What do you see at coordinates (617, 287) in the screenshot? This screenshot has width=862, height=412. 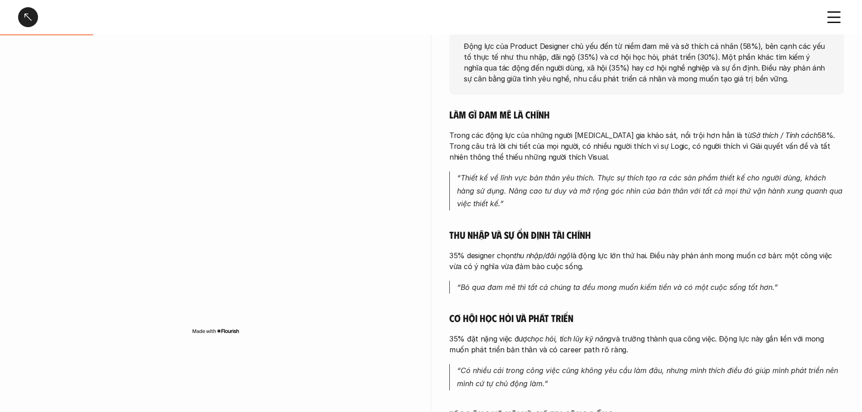 I see `em: “Bỏ qua đam mê thì tất cả chúng ta đều mong muốn kiếm tiền và có một cuộc sống tốt hơn.”` at bounding box center [617, 287].